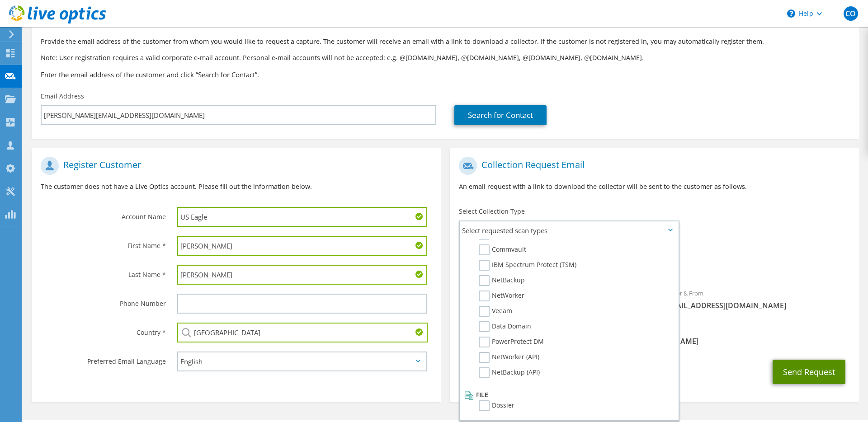 This screenshot has width=868, height=422. I want to click on label: NetWorker (API), so click(509, 358).